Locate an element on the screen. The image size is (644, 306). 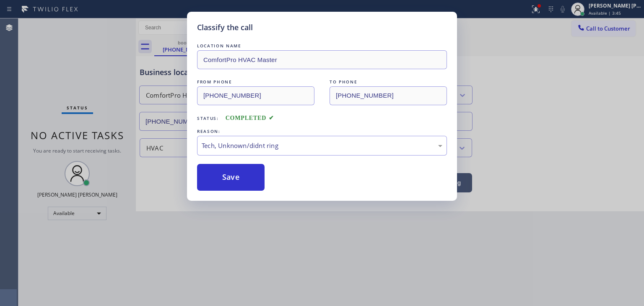
button: Save is located at coordinates (230, 177).